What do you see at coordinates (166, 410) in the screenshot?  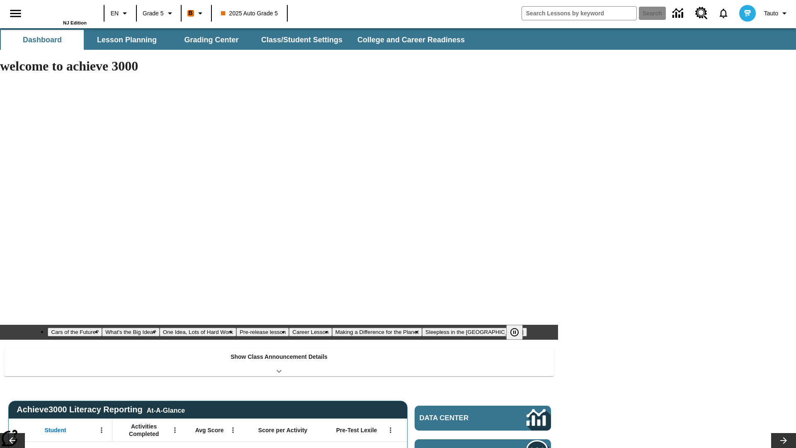 I see `div: At-A-Glance` at bounding box center [166, 410].